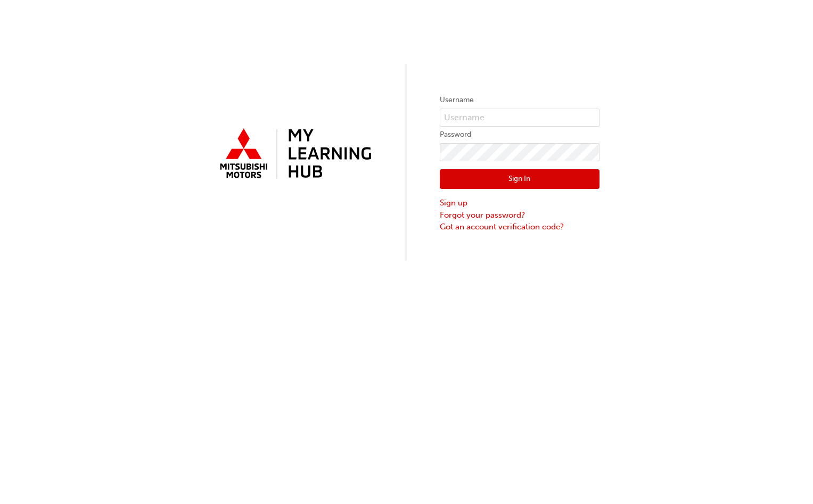 The height and width of the screenshot is (504, 813). What do you see at coordinates (520, 118) in the screenshot?
I see `input: Username` at bounding box center [520, 118].